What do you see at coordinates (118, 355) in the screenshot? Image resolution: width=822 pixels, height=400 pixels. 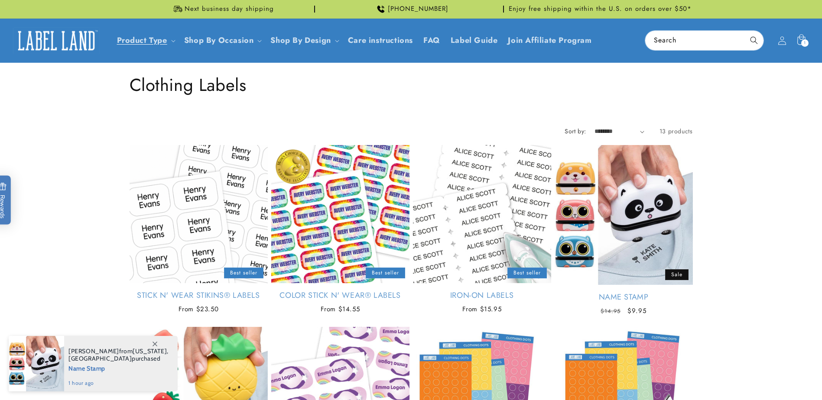 I see `span: from , purchased` at bounding box center [118, 355].